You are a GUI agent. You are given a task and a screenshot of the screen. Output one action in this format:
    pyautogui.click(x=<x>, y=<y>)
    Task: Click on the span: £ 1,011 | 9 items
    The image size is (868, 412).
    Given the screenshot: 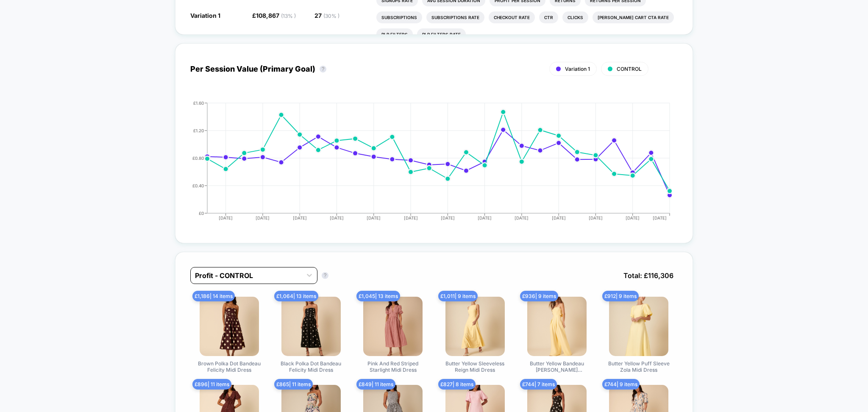 What is the action you would take?
    pyautogui.click(x=458, y=296)
    